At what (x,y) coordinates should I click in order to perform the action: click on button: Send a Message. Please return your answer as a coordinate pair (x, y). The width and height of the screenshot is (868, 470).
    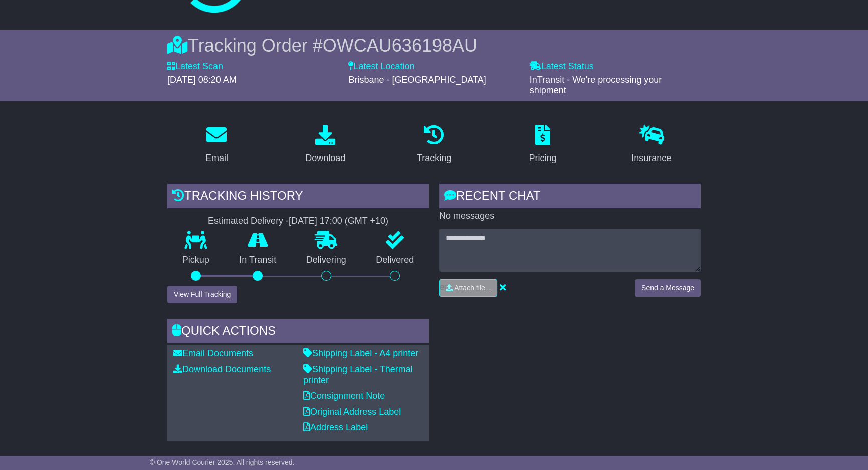
    Looking at the image, I should click on (668, 287).